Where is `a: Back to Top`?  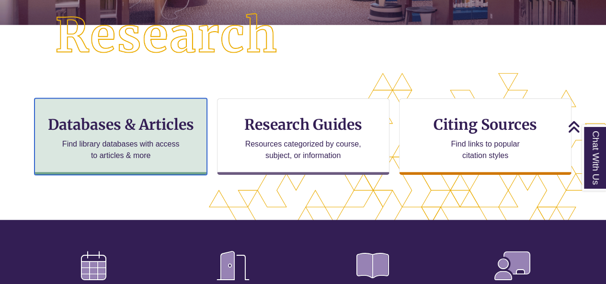
a: Back to Top is located at coordinates (585, 126).